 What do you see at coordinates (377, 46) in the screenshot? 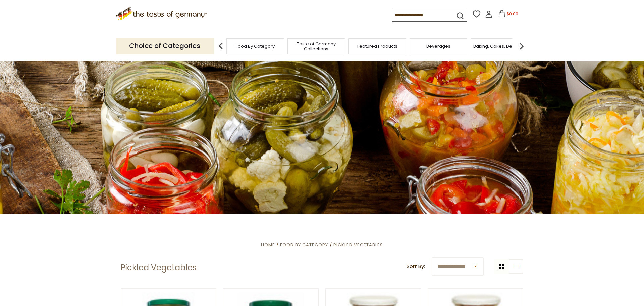
I see `span: Featured Products` at bounding box center [377, 46].